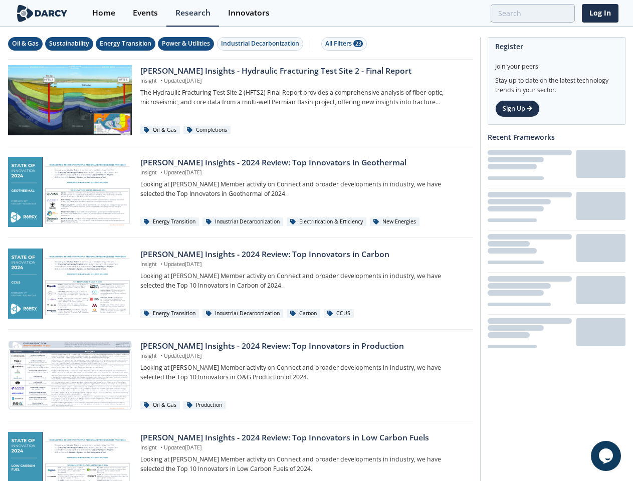  I want to click on div: Power & Utilities, so click(186, 44).